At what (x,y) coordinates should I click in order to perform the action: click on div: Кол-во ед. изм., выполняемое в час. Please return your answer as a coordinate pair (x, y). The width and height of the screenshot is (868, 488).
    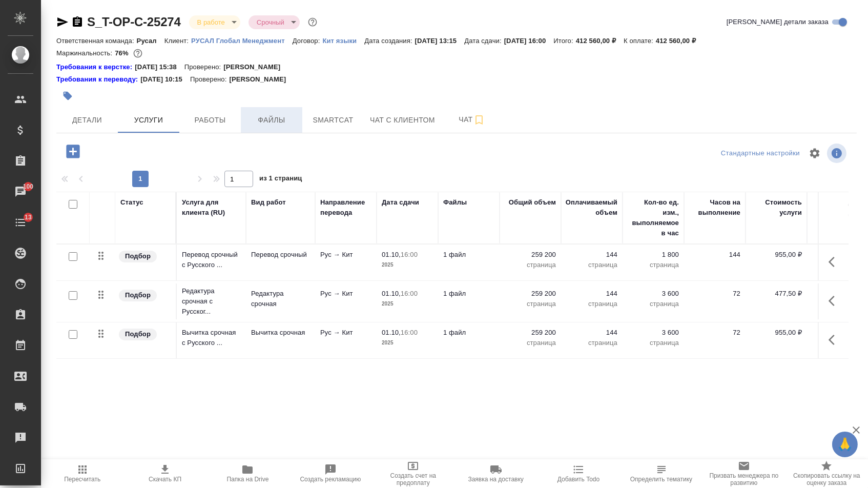
    Looking at the image, I should click on (653, 218).